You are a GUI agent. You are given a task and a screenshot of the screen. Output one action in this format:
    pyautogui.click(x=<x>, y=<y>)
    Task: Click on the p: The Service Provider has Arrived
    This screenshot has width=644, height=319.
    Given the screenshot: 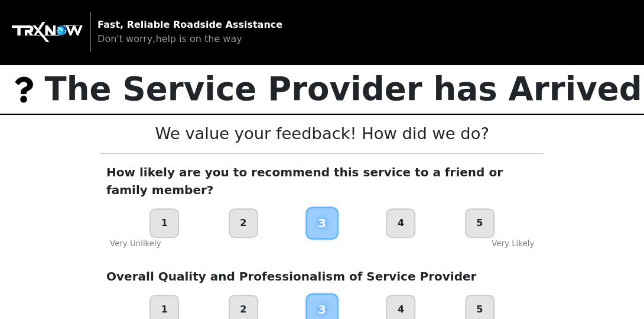 What is the action you would take?
    pyautogui.click(x=343, y=89)
    